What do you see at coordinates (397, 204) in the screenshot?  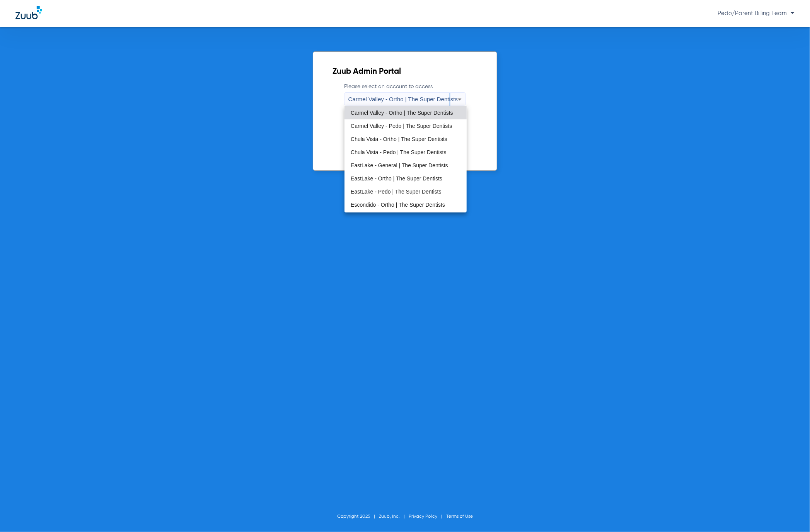 I see `span: Escondido - Ortho | The Super Dentists` at bounding box center [397, 204].